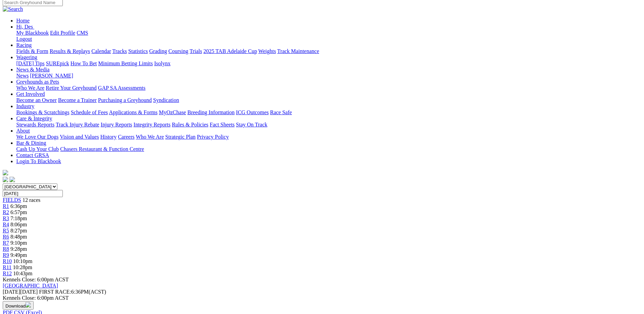 The image size is (644, 314). I want to click on span: R6, so click(6, 236).